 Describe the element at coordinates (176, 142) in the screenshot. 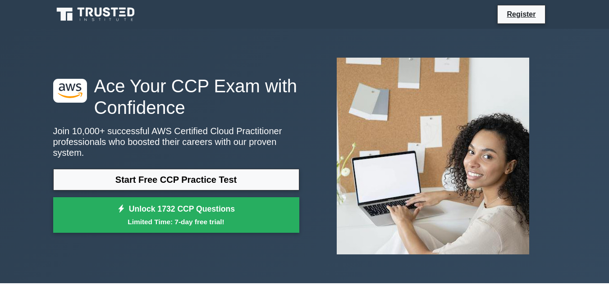

I see `p: Join 10,000+ successful AWS Certified Cloud Practitioner professionals who boosted their careers ...` at that location.